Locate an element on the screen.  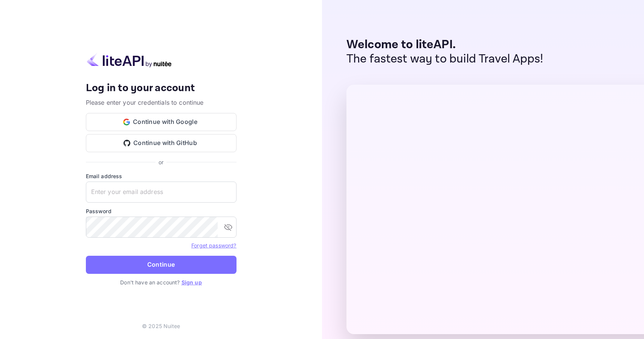
p: Welcome to liteAPI. is located at coordinates (445, 45).